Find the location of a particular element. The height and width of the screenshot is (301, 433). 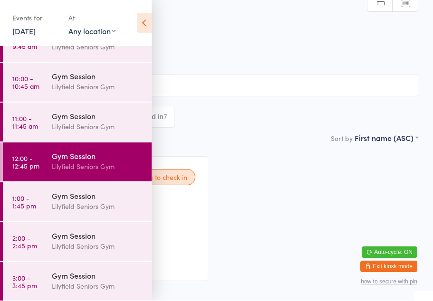

div: 7 is located at coordinates (165, 117).